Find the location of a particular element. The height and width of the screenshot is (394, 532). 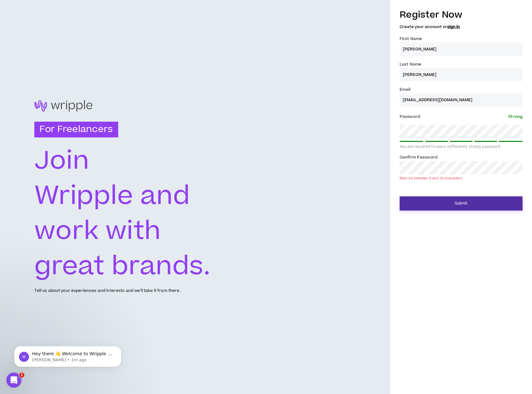

div: message notification from Morgan, 1m ago. Hey there 👋 Welcome to Wripple 🙌 Take a look around! If... is located at coordinates (63, 24).